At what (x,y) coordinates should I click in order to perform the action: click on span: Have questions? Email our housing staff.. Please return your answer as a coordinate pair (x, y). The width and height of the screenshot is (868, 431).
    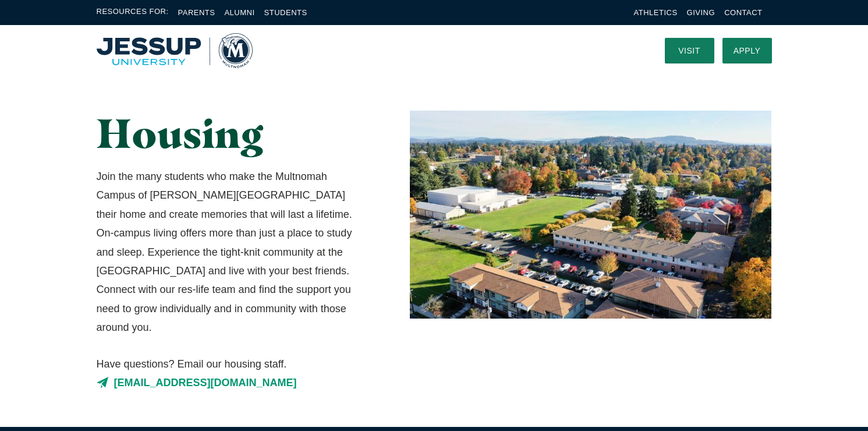
    Looking at the image, I should click on (230, 364).